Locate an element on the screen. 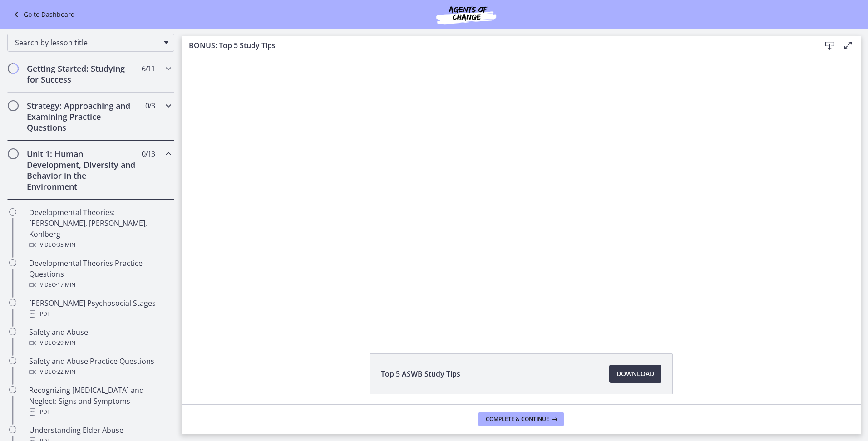 Image resolution: width=868 pixels, height=441 pixels. span: Search by lesson title is located at coordinates (87, 43).